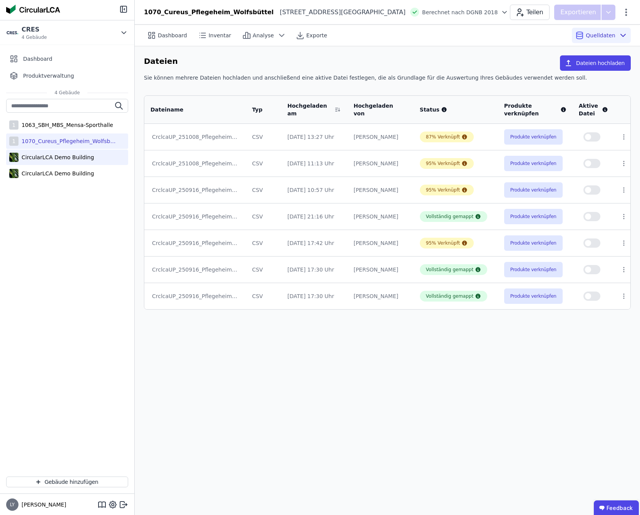 The image size is (640, 515). What do you see at coordinates (34, 30) in the screenshot?
I see `div: CRES` at bounding box center [34, 30].